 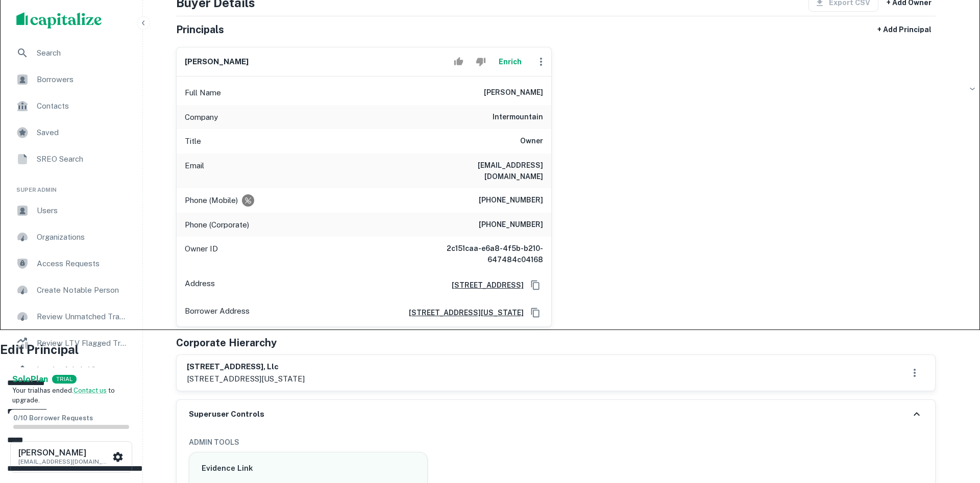 I want to click on span: Saved, so click(x=83, y=133).